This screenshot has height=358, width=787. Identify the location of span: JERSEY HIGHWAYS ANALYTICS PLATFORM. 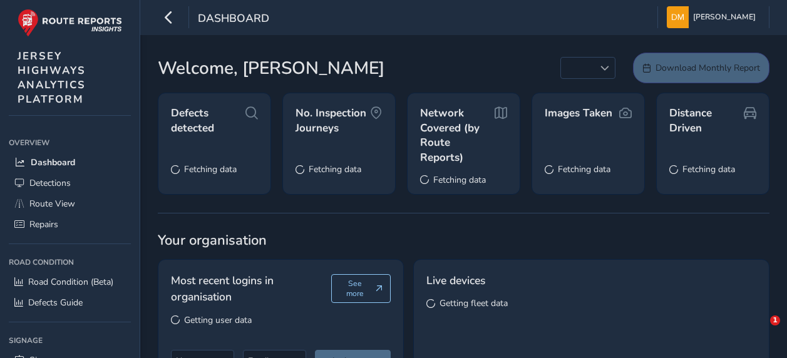
(51, 78).